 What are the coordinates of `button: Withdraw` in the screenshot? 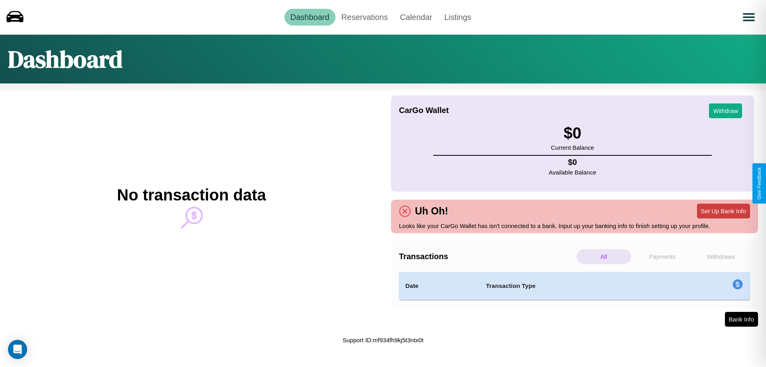 It's located at (725, 111).